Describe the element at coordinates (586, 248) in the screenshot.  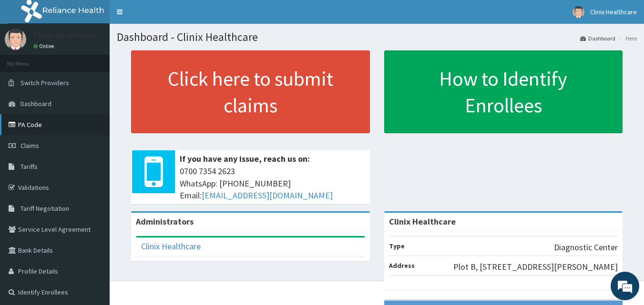
I see `p: Diagnostic Center` at that location.